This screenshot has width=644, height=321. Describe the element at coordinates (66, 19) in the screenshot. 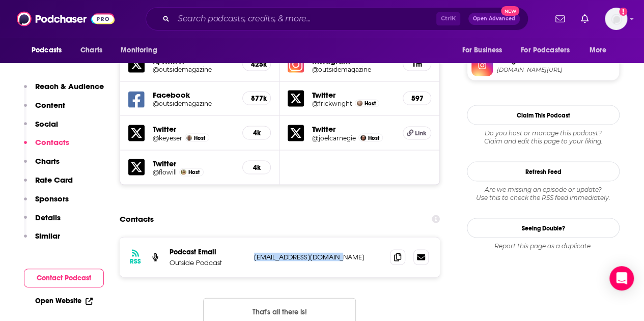

I see `img: Podchaser - Follow, Share and Rate Podcasts` at that location.